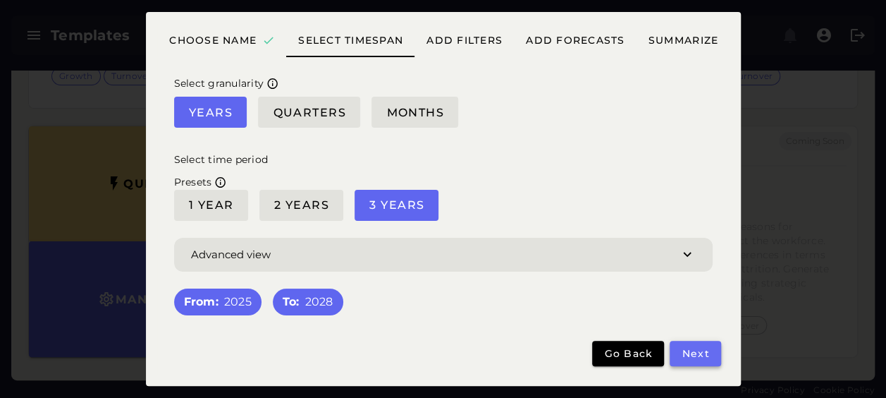 This screenshot has width=886, height=398. What do you see at coordinates (695, 353) in the screenshot?
I see `button: Next` at bounding box center [695, 353].